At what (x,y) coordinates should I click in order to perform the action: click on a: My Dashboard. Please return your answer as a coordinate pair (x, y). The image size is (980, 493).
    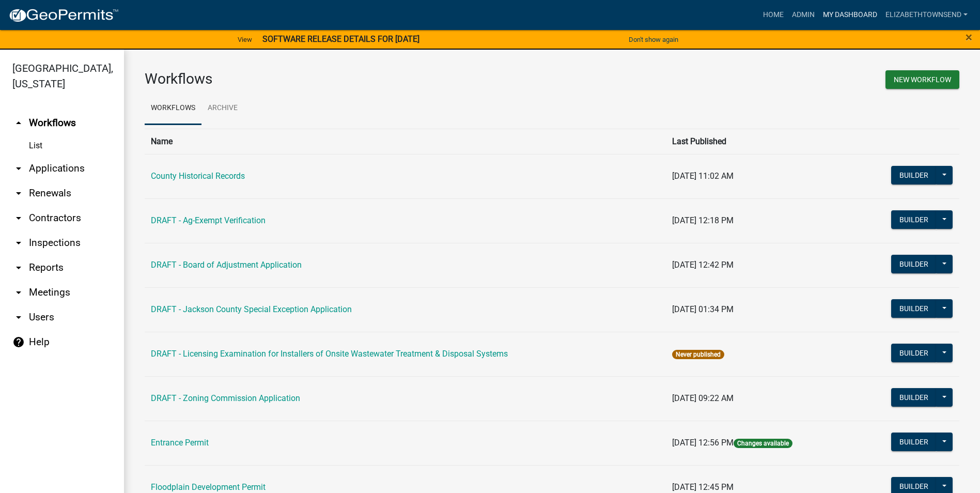
    Looking at the image, I should click on (850, 15).